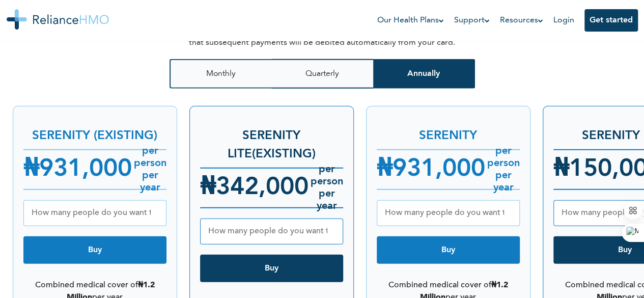  I want to click on h3: SERENITY, so click(448, 131).